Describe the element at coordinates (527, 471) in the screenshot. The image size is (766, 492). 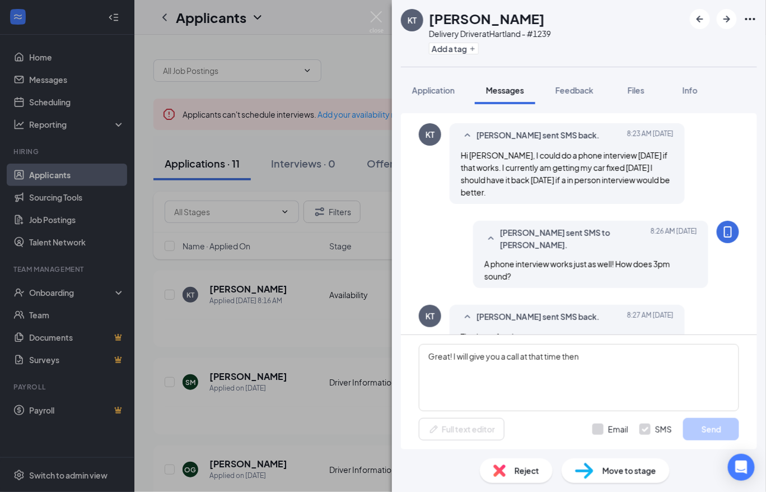
I see `span: Reject` at that location.